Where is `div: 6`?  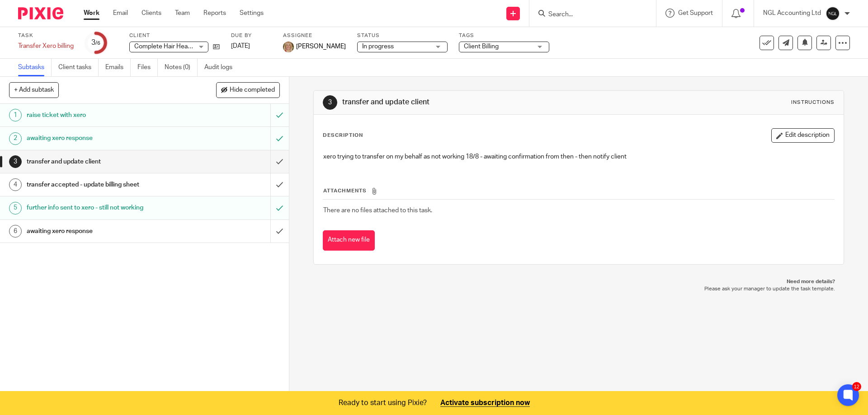
div: 6 is located at coordinates (15, 232).